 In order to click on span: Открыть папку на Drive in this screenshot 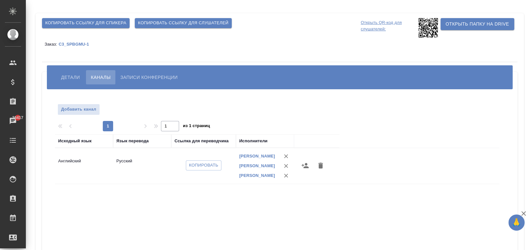, I will do `click(478, 24)`.